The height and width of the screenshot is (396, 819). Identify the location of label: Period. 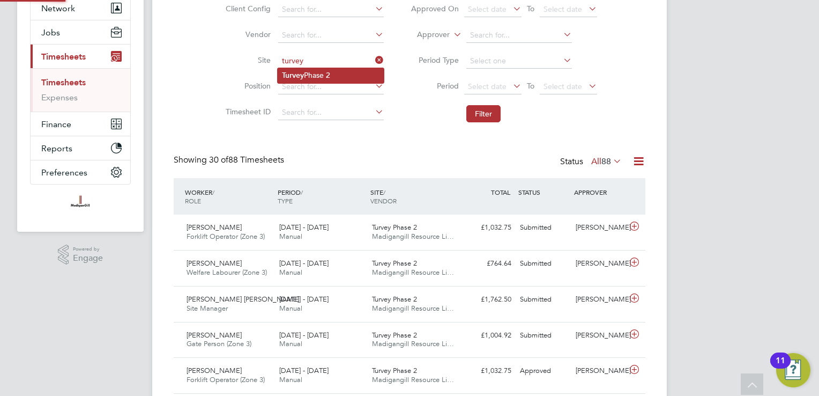
(435, 86).